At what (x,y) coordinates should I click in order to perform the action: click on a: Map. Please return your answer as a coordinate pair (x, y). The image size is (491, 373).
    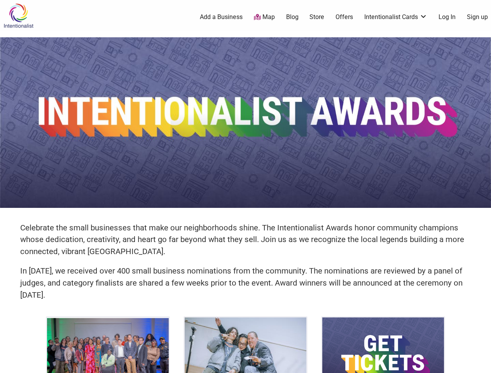
    Looking at the image, I should click on (264, 17).